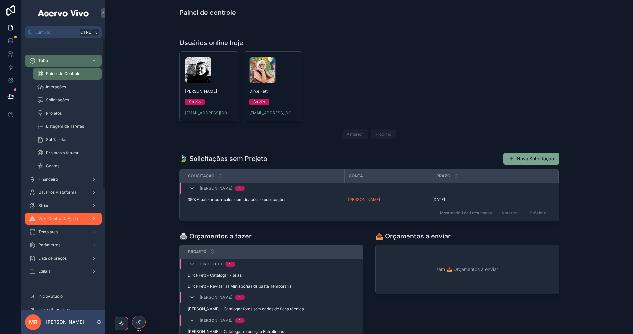  What do you see at coordinates (283, 275) in the screenshot?
I see `a: Dirce Fett - Catalogar 7 telas` at bounding box center [283, 275].